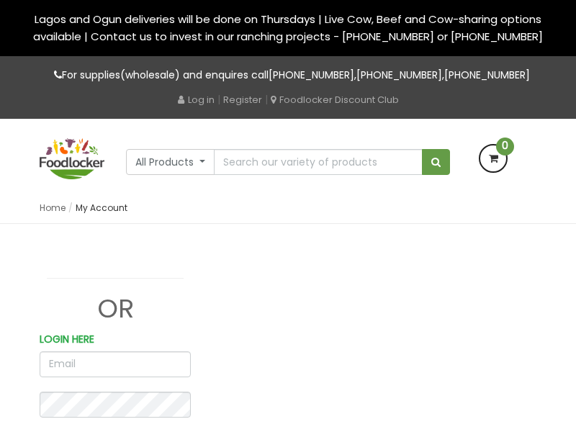 This screenshot has width=576, height=432. I want to click on label: LOGIN HERE, so click(67, 339).